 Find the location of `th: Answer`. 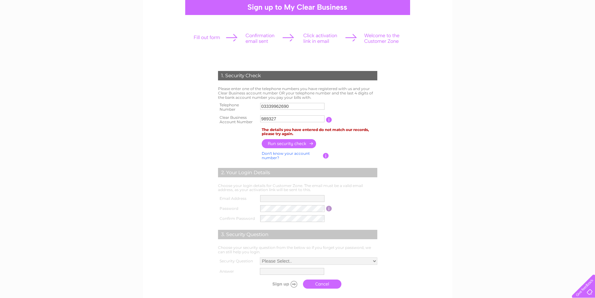

th: Answer is located at coordinates (238, 271).